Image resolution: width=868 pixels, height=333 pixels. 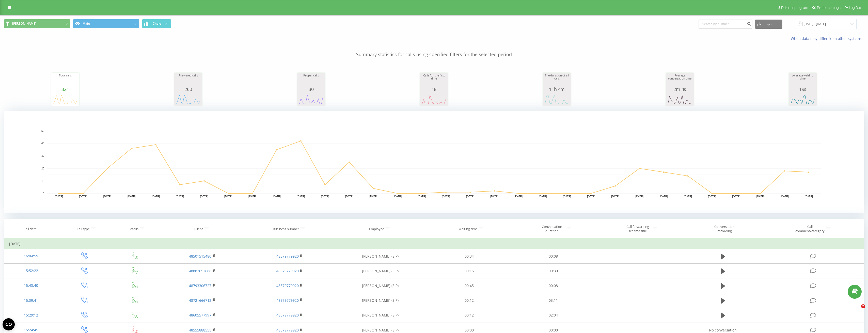 What do you see at coordinates (803, 89) in the screenshot?
I see `div: 19s` at bounding box center [803, 89].